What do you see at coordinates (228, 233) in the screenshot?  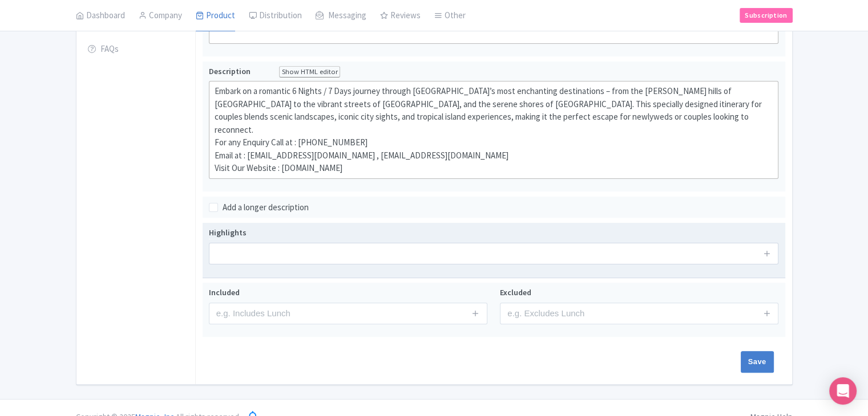 I see `span: Highlights` at bounding box center [228, 233].